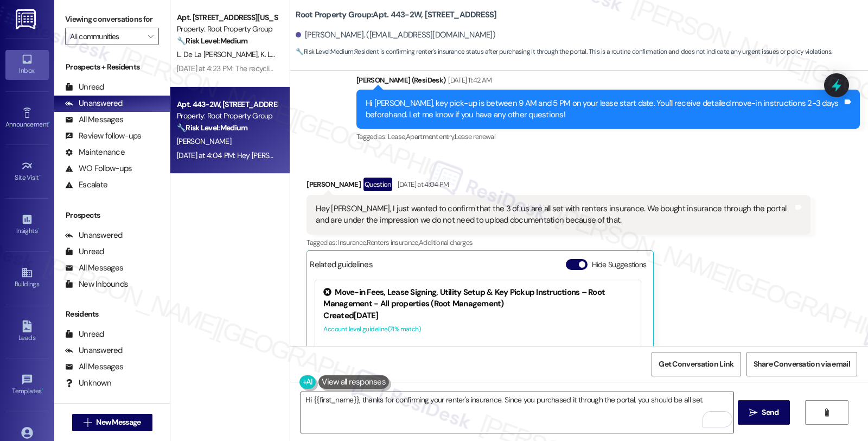 Image resolution: width=868 pixels, height=441 pixels. I want to click on span: Lease renewal, so click(476, 136).